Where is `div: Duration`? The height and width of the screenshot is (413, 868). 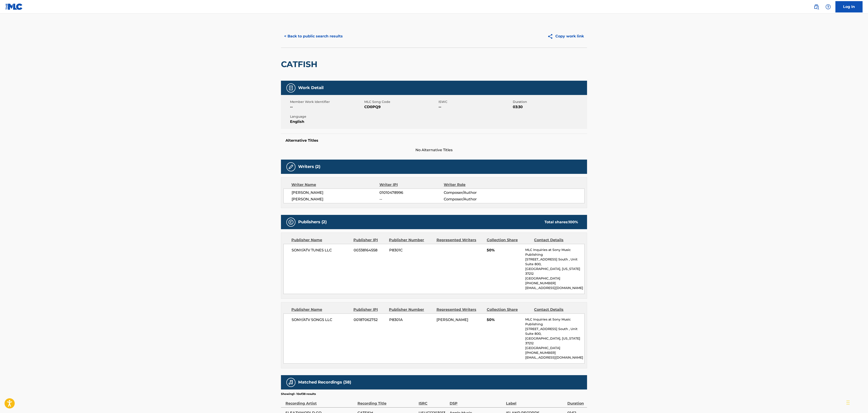
div: Duration is located at coordinates (576, 401).